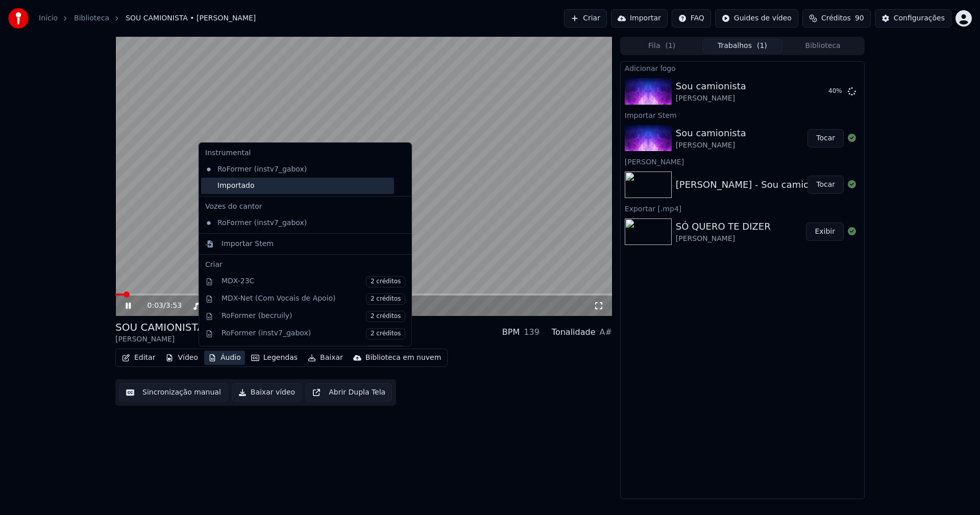  What do you see at coordinates (837, 92) in the screenshot?
I see `div: 40 %` at bounding box center [837, 92].